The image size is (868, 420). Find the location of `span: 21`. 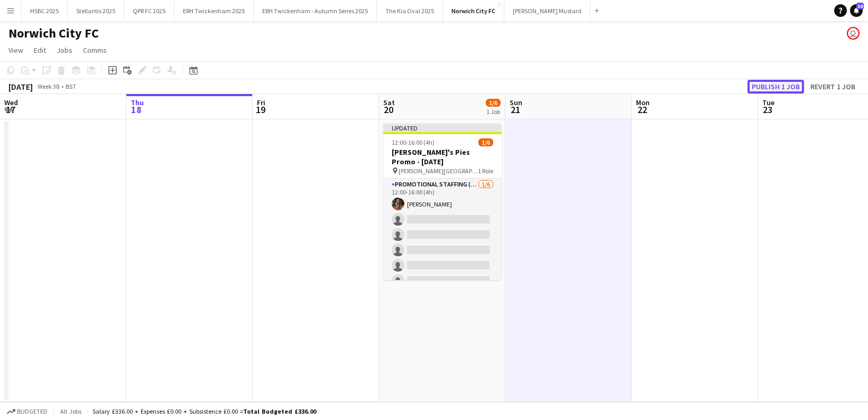

span: 21 is located at coordinates (515, 109).